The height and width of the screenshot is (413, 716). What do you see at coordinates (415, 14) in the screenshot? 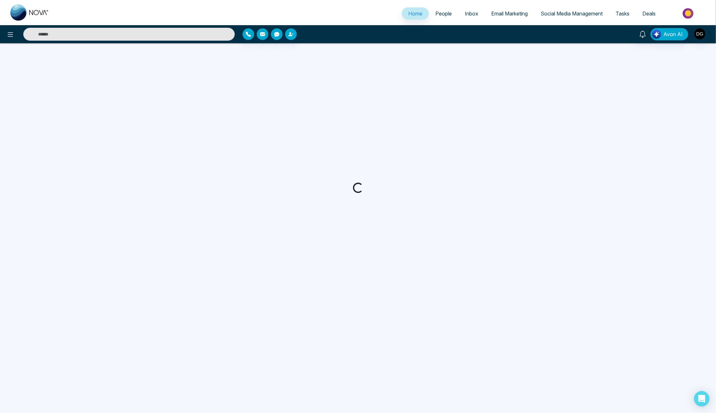
I see `span: Home` at bounding box center [415, 14].